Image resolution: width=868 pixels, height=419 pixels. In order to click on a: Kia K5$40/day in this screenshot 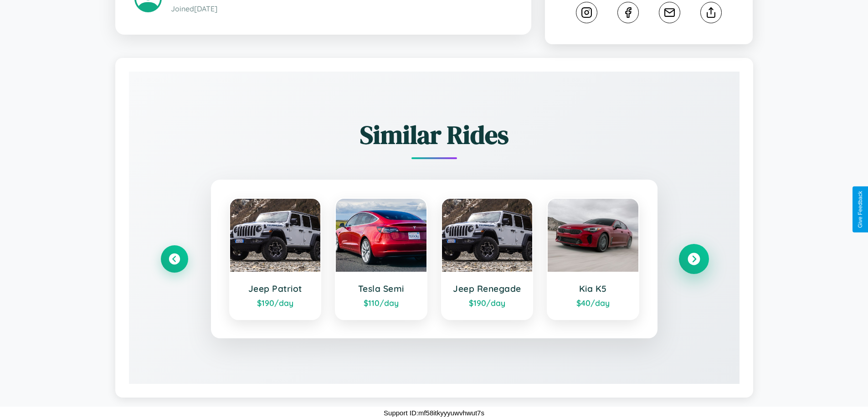, I will do `click(593, 259)`.